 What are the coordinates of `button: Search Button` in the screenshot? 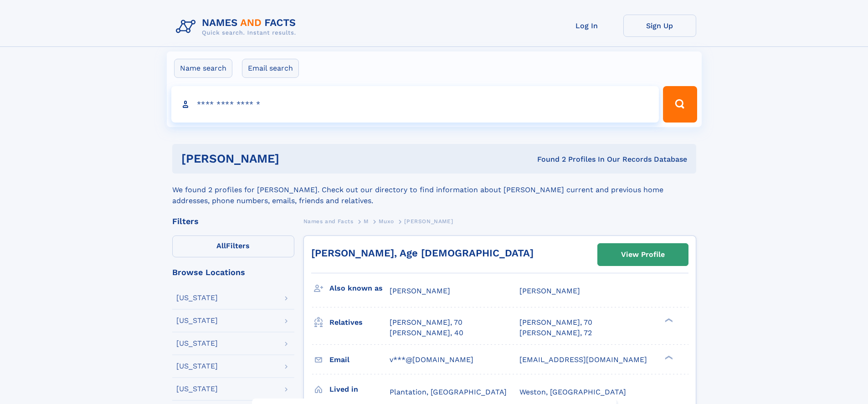 It's located at (680, 104).